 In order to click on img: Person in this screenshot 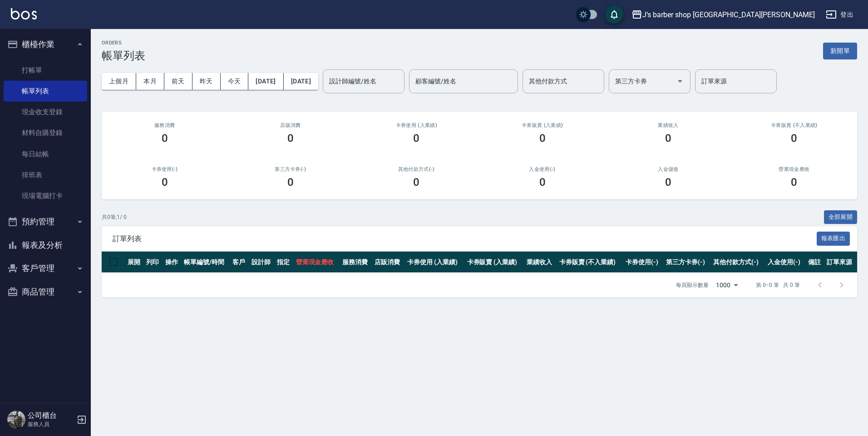, I will do `click(16, 420)`.